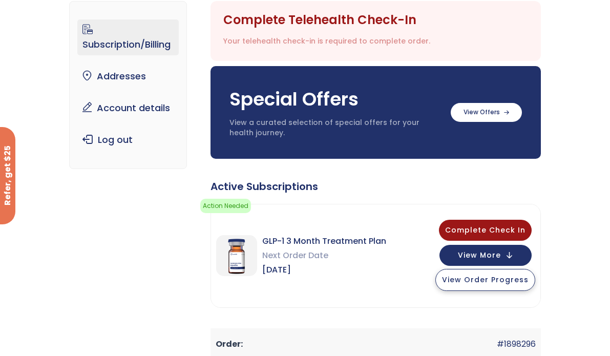 This screenshot has height=356, width=610. What do you see at coordinates (324, 241) in the screenshot?
I see `span: GLP-1 3 Month Treatment Plan` at bounding box center [324, 241].